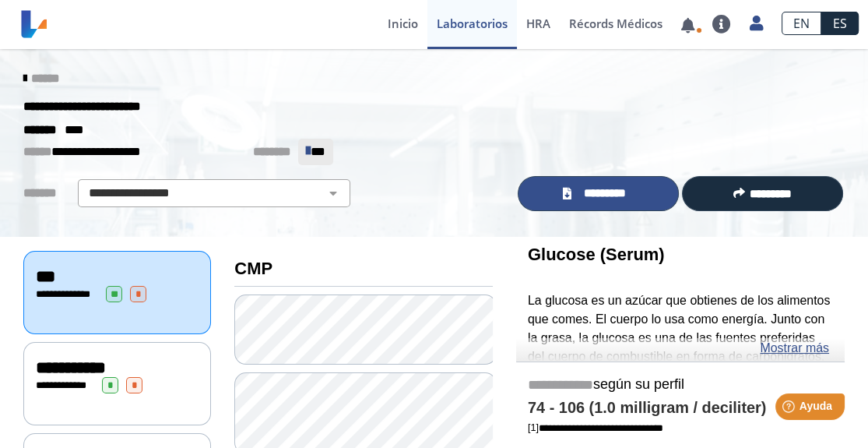 This screenshot has height=448, width=868. What do you see at coordinates (596, 427) in the screenshot?
I see `a: [1]` at bounding box center [596, 427].